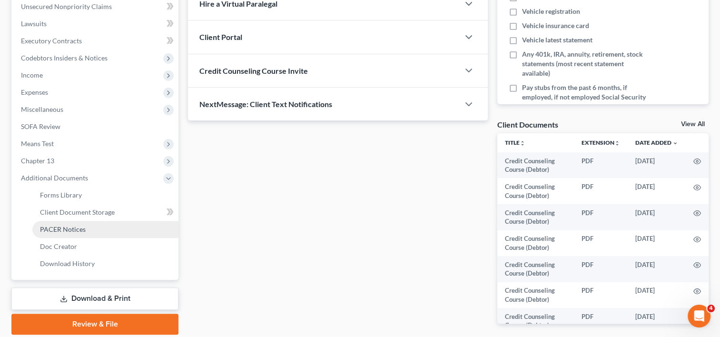 Image resolution: width=720 pixels, height=337 pixels. Describe the element at coordinates (105, 229) in the screenshot. I see `a: PACER Notices` at that location.